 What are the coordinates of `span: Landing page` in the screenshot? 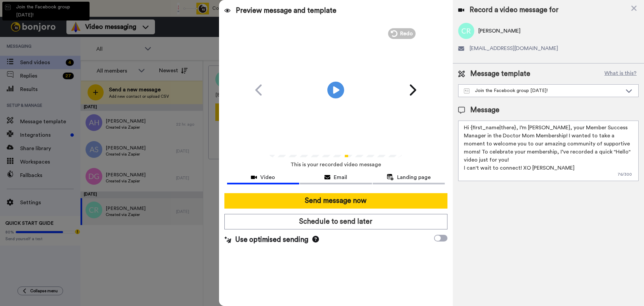 It's located at (414, 178).